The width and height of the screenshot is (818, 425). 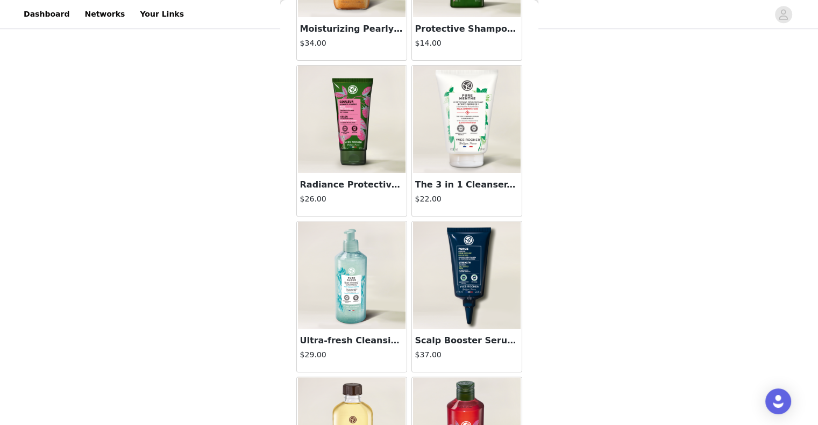 I want to click on h4: $22.00, so click(x=467, y=199).